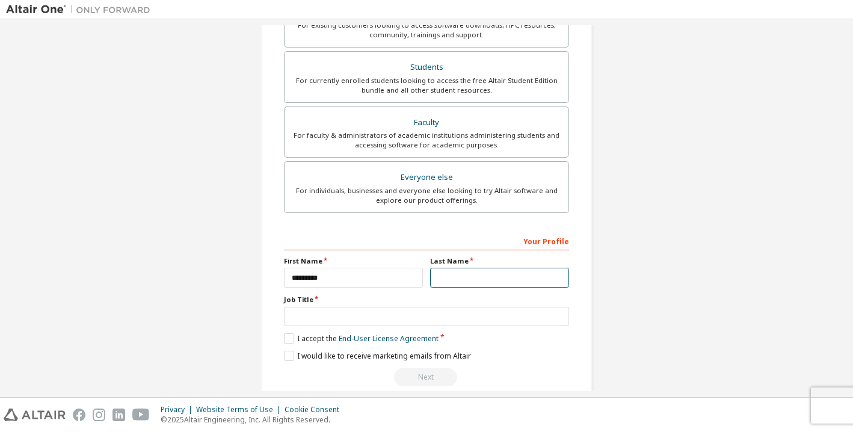 The image size is (853, 432). Describe the element at coordinates (427, 85) in the screenshot. I see `div: For currently enrolled students looking to access the free Altair Student Edition bundle and all ...` at that location.